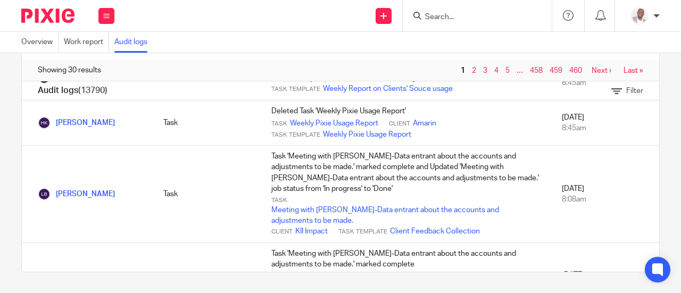 The width and height of the screenshot is (681, 293). Describe the element at coordinates (605, 199) in the screenshot. I see `div: 8:08am` at that location.